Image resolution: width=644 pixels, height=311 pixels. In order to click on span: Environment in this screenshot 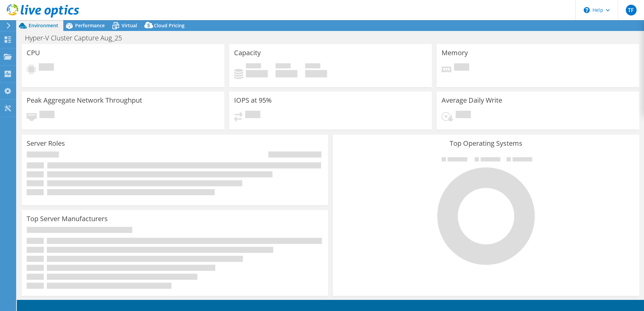, I will do `click(43, 25)`.